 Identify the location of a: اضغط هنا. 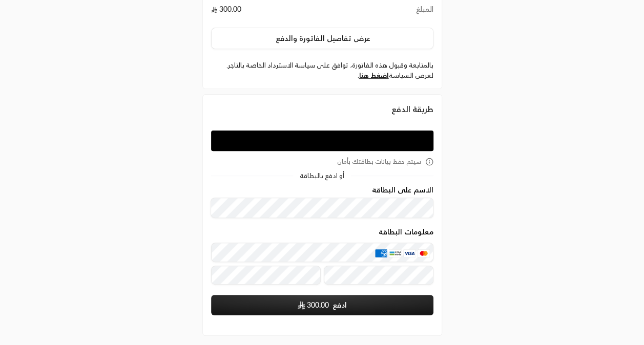
(374, 75).